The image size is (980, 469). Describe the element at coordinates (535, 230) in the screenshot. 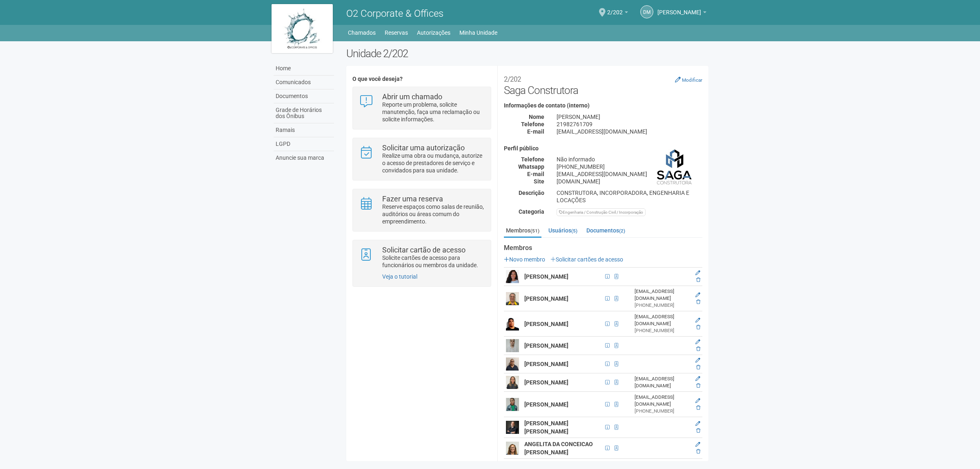

I see `small: (51)` at that location.